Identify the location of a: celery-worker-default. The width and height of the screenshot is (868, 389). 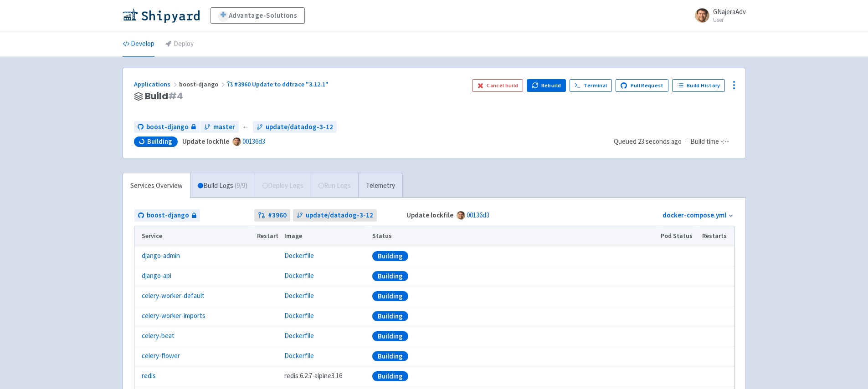
(173, 296).